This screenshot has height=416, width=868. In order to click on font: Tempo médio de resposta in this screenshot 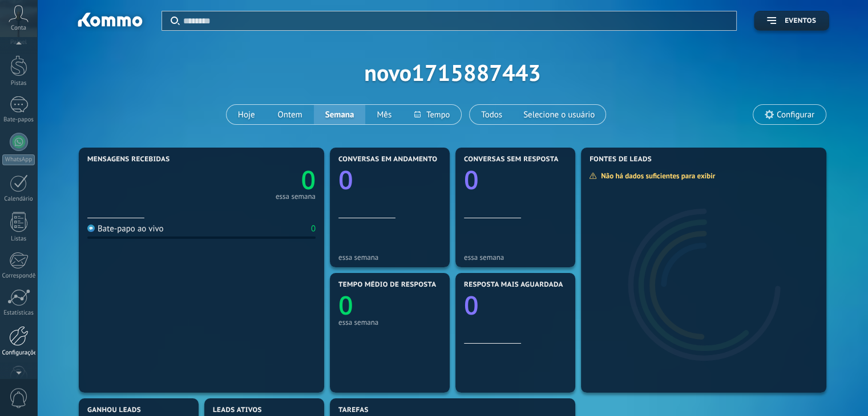, I will do `click(387, 285)`.